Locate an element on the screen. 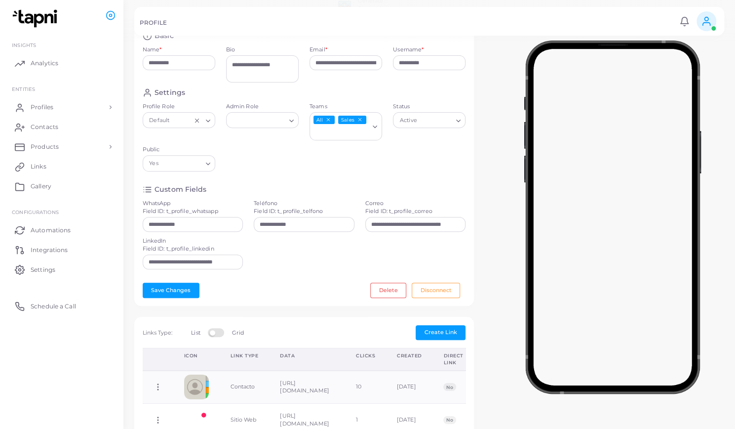  label: Status is located at coordinates (429, 107).